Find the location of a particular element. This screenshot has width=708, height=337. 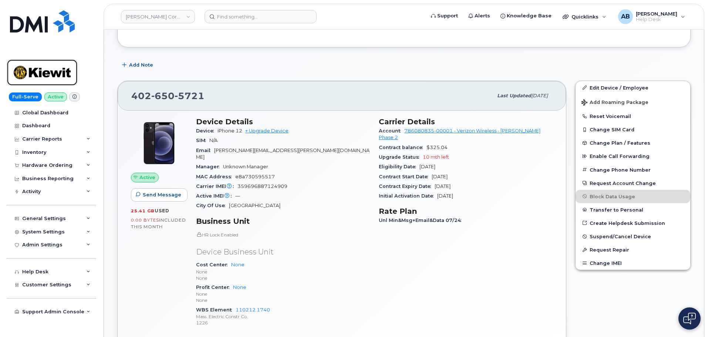

span: 10 mth left is located at coordinates (436, 157).